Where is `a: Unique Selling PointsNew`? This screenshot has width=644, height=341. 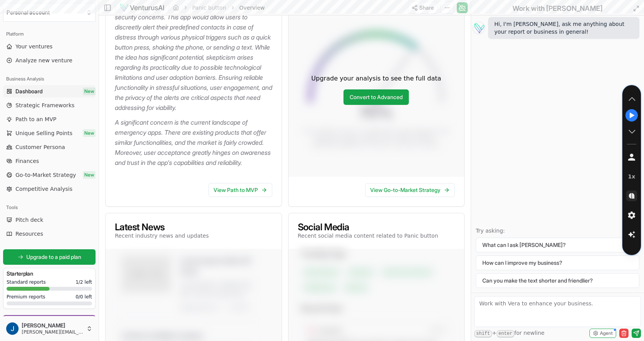 a: Unique Selling PointsNew is located at coordinates (49, 133).